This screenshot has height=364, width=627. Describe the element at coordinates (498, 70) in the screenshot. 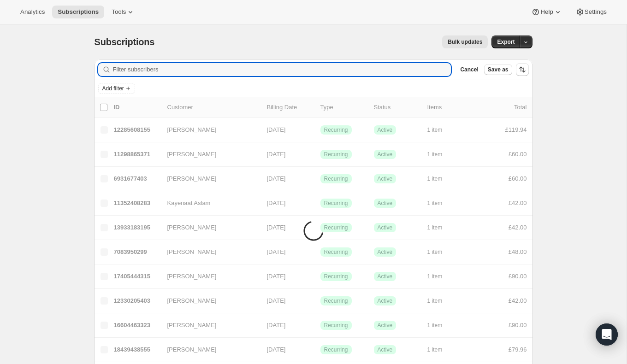

I see `span: Save as` at that location.